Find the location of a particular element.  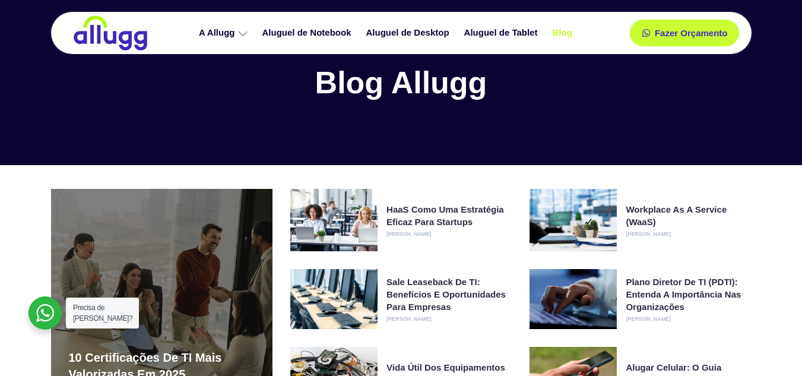

a: Aluguel de Tablet is located at coordinates (502, 33).